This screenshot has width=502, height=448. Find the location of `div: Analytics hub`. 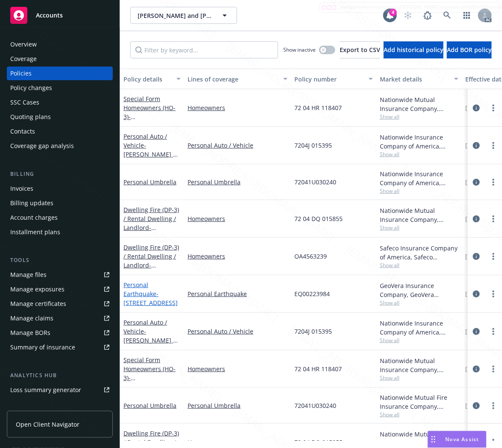

div: Analytics hub is located at coordinates (60, 375).